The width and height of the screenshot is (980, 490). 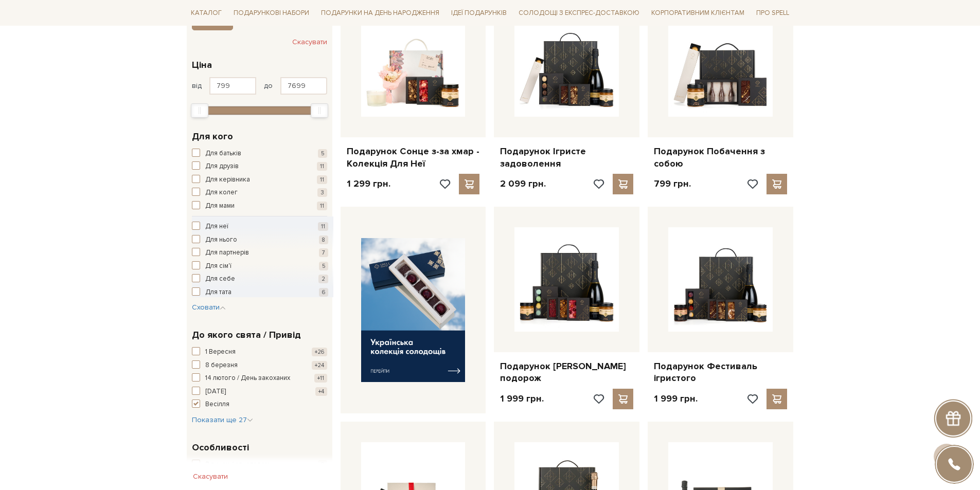 I want to click on span: 14 лютого / День закоханих, so click(x=248, y=379).